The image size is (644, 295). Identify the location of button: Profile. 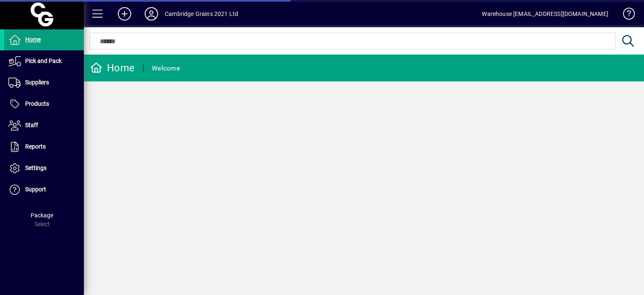
(152, 14).